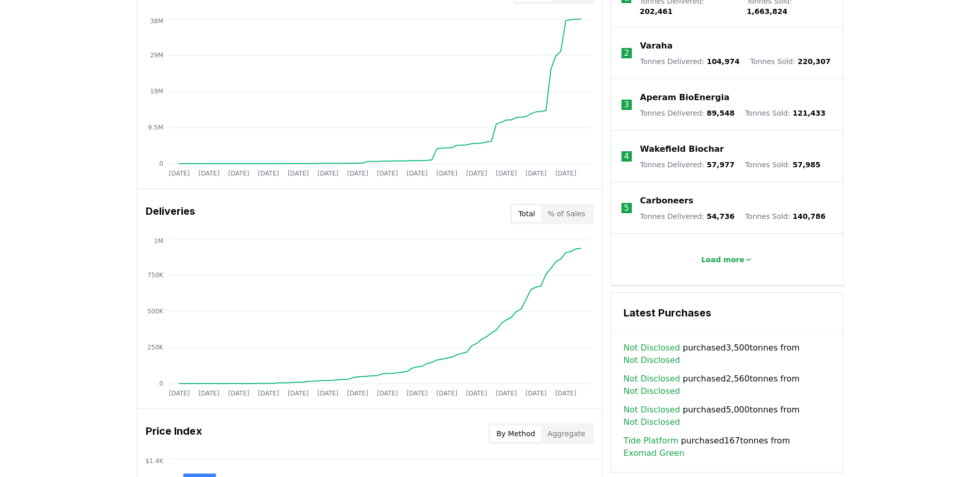 The height and width of the screenshot is (477, 980). Describe the element at coordinates (720, 165) in the screenshot. I see `span: 57,977` at that location.